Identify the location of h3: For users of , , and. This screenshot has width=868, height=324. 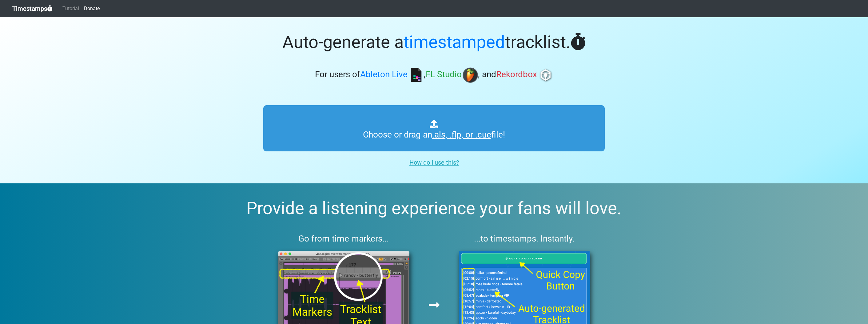
(434, 75).